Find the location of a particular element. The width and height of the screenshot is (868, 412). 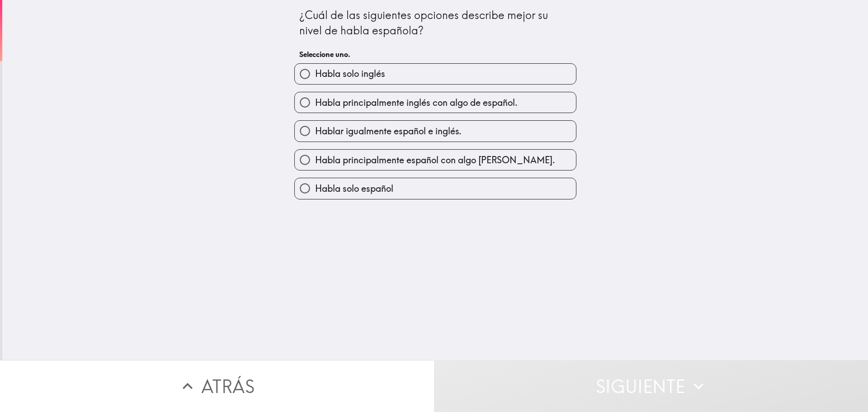

button: Hablar igualmente español e inglés. is located at coordinates (435, 131).